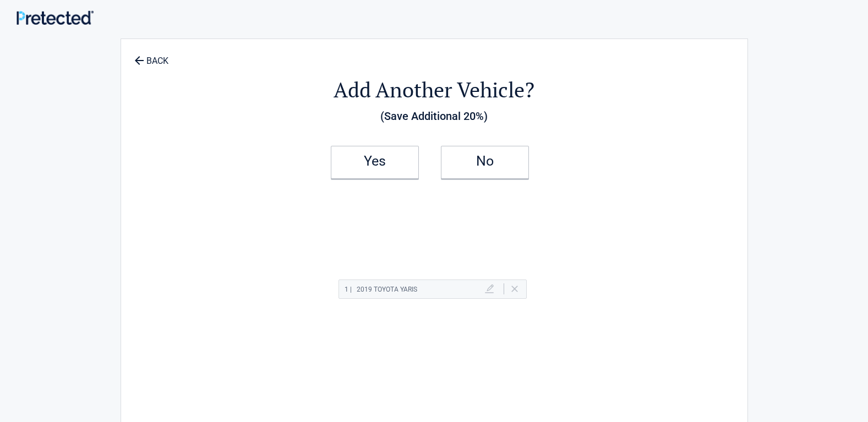  I want to click on a: BACK, so click(151, 55).